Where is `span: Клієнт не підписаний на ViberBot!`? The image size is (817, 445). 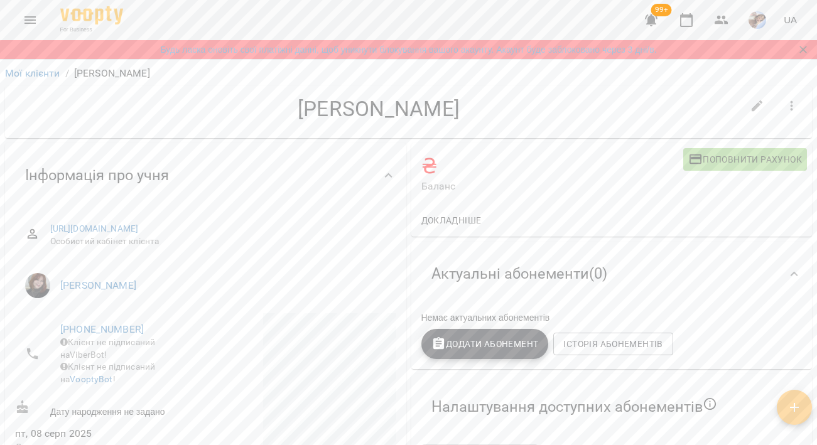 span: Клієнт не підписаний на ViberBot! is located at coordinates (107, 349).